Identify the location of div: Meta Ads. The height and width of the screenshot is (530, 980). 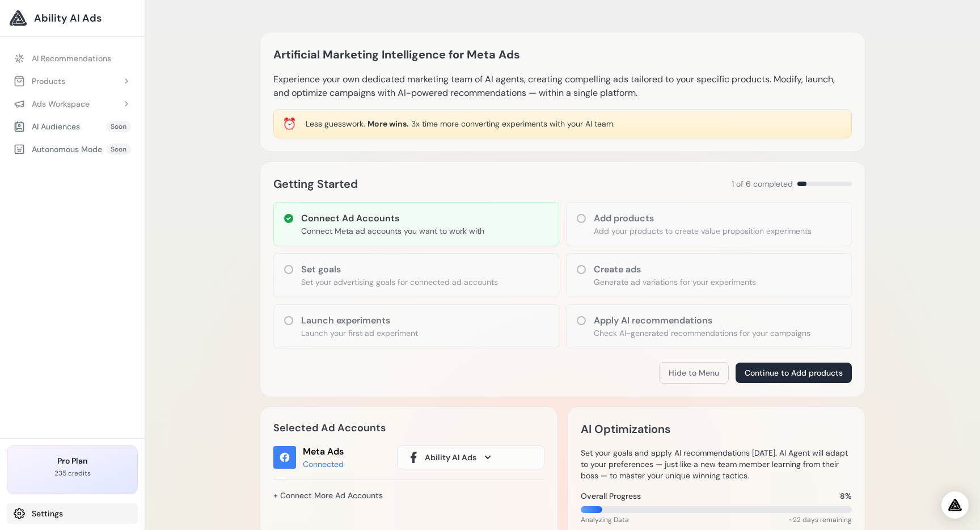
(323, 452).